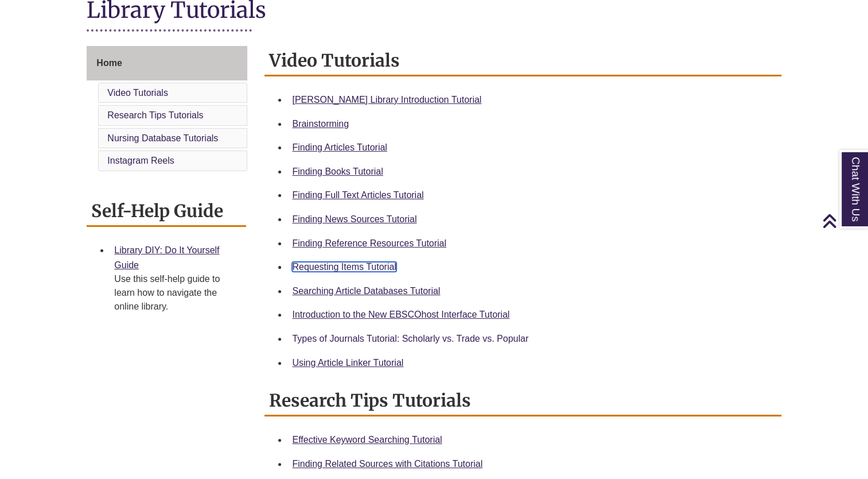 The width and height of the screenshot is (868, 479). What do you see at coordinates (339, 147) in the screenshot?
I see `a: Finding Articles Tutorial` at bounding box center [339, 147].